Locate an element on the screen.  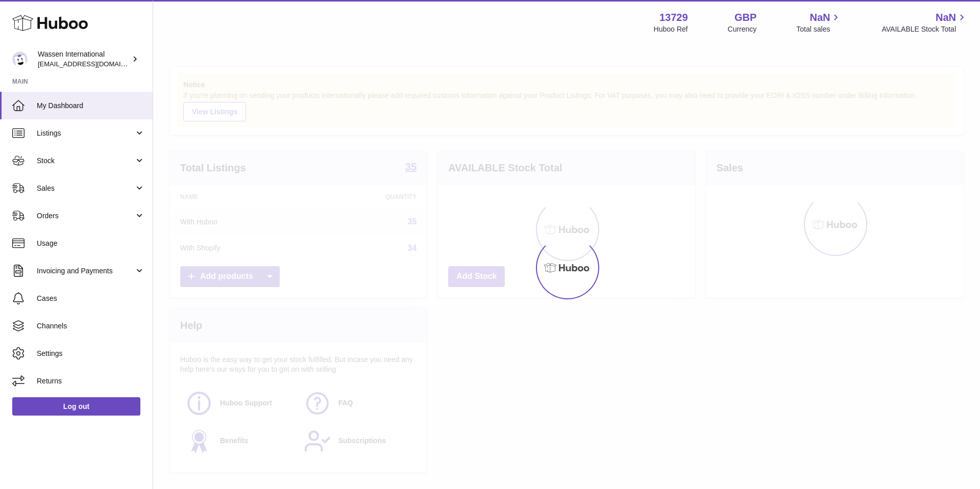
span: Orders is located at coordinates (85, 216).